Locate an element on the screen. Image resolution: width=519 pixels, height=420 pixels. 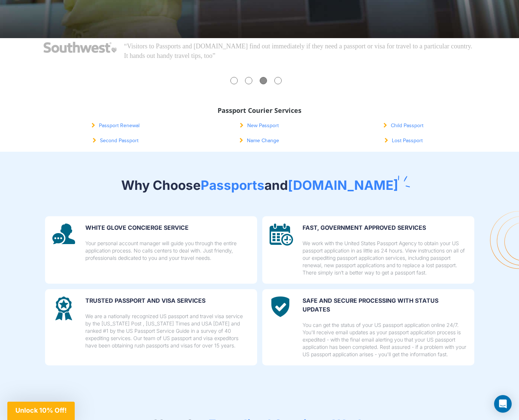
div: Open Intercom Messenger is located at coordinates (503, 404).